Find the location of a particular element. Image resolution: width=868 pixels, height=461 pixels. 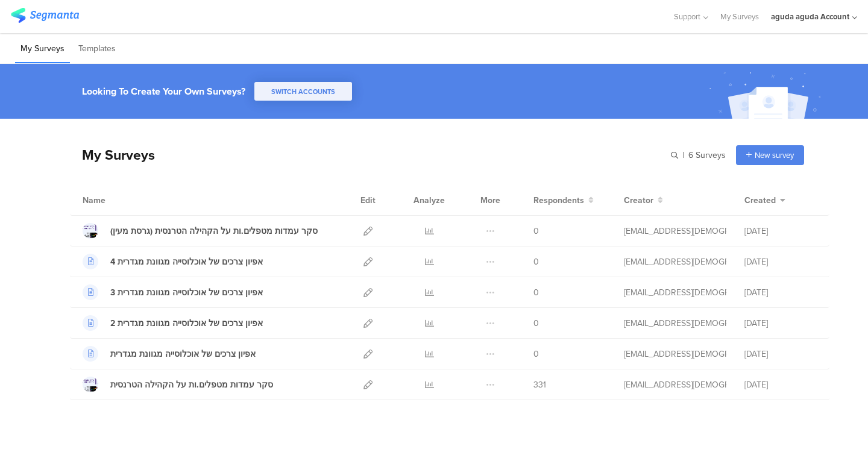

span: Support is located at coordinates (687, 16).